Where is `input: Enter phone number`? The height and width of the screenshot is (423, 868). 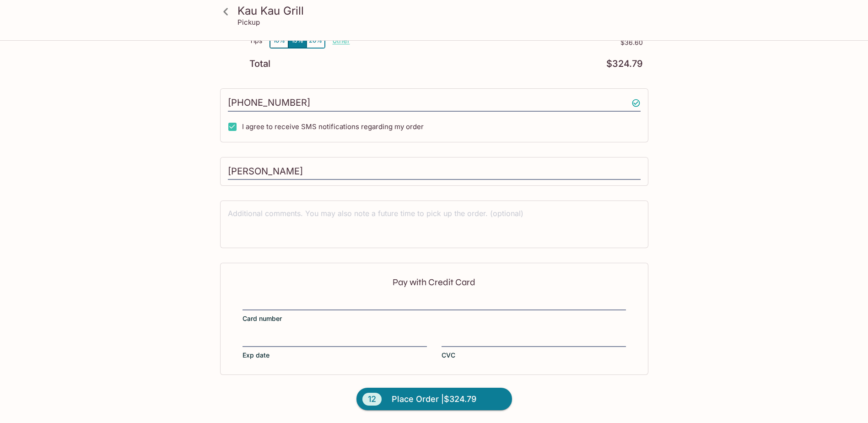
input: Enter phone number is located at coordinates (434, 103).